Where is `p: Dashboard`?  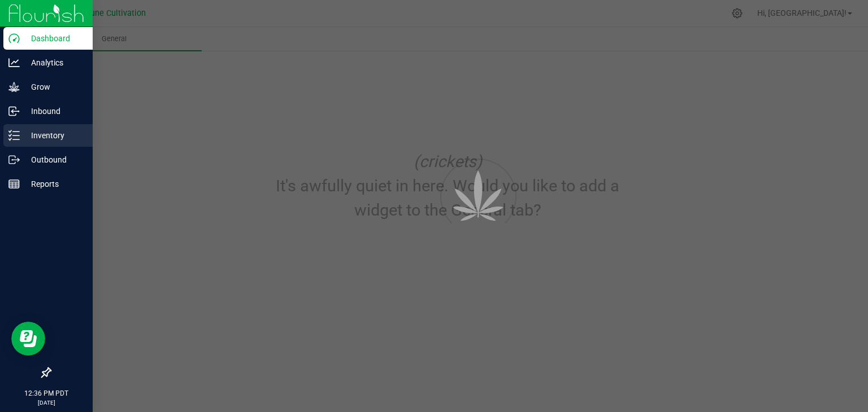 p: Dashboard is located at coordinates (54, 38).